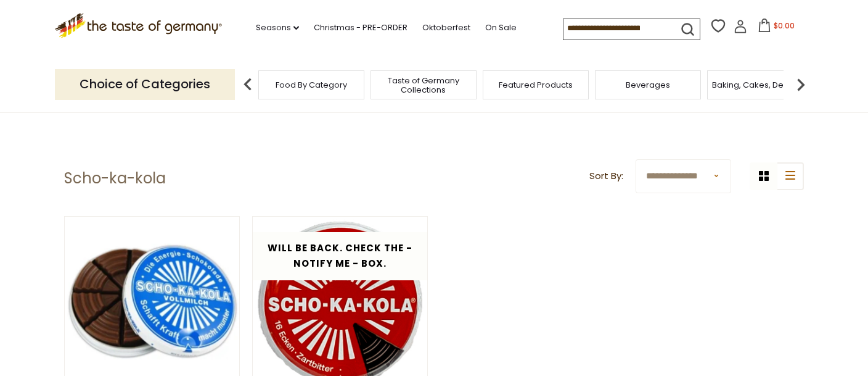 The image size is (868, 376). What do you see at coordinates (312, 84) in the screenshot?
I see `a: Food By Category` at bounding box center [312, 84].